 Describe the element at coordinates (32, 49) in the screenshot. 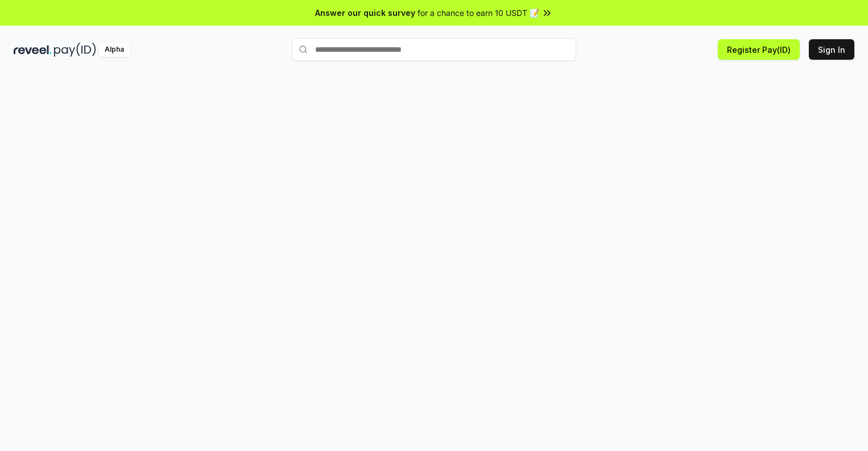

I see `img: reveel_dark` at that location.